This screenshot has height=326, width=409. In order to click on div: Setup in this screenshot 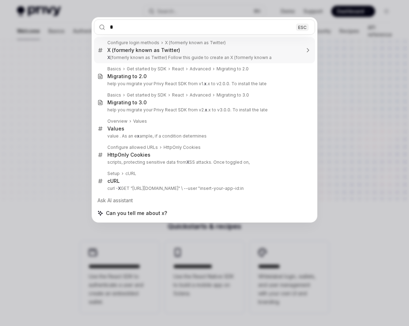, I will do `click(113, 174)`.